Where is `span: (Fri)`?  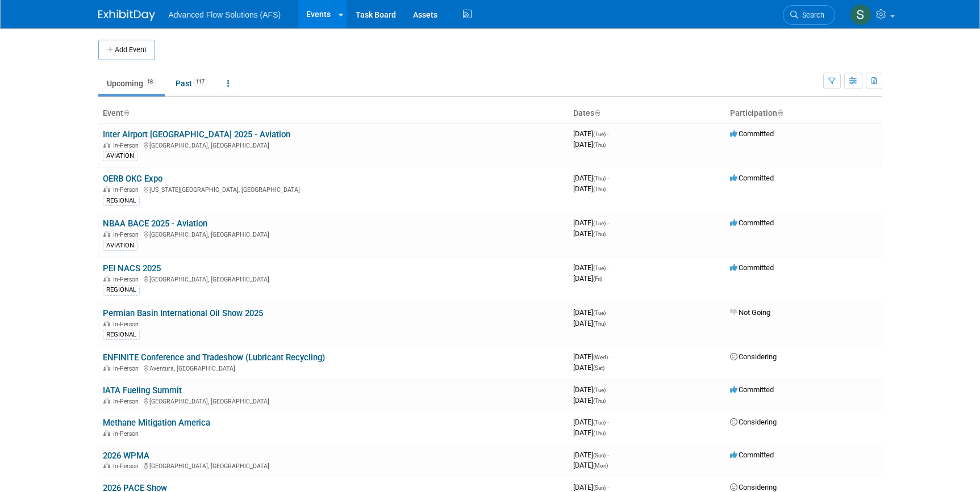
span: (Fri) is located at coordinates (598, 279).